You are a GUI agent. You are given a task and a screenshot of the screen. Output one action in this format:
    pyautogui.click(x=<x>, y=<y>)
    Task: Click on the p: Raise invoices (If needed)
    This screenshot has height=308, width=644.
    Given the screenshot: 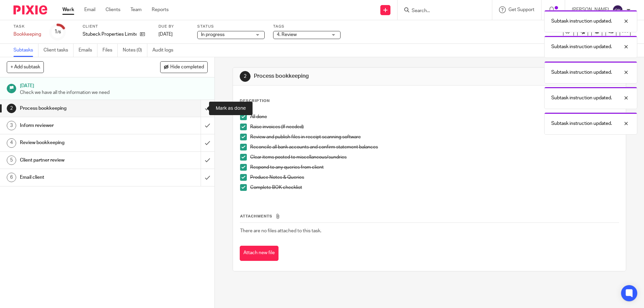 What is the action you would take?
    pyautogui.click(x=434, y=127)
    